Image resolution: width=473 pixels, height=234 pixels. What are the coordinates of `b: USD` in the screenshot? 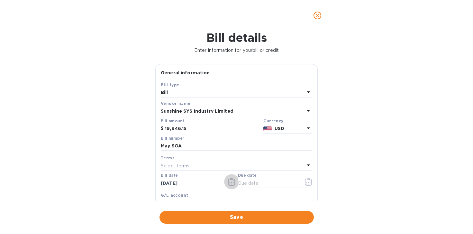 It's located at (279, 128).